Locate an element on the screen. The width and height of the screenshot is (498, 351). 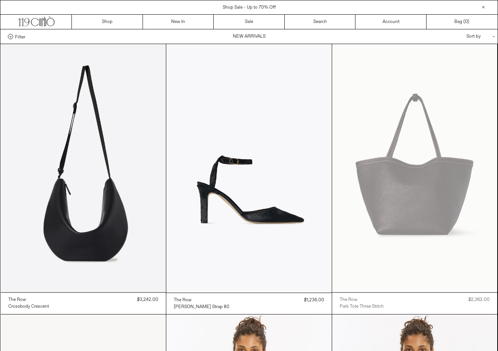
div: Sort by is located at coordinates (456, 36).